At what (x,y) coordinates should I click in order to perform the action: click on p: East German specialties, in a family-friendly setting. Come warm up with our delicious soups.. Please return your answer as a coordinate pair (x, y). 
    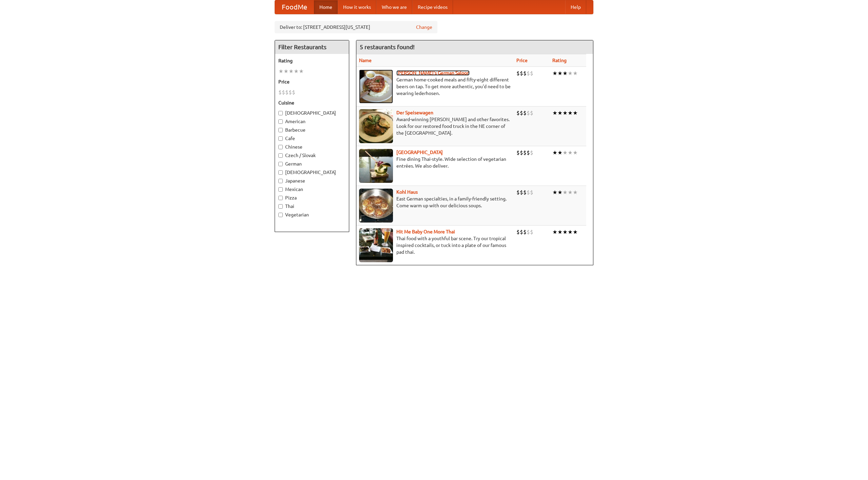
    Looking at the image, I should click on (435, 202).